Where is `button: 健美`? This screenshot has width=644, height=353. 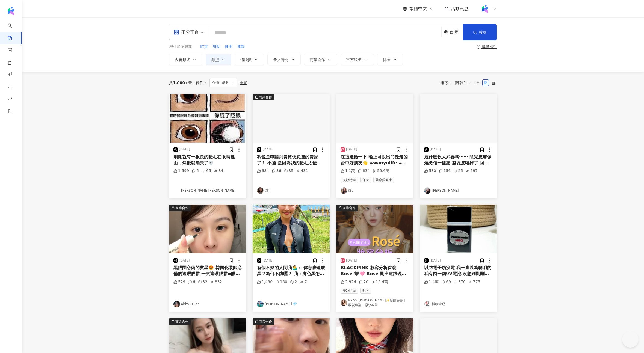 button: 健美 is located at coordinates (228, 47).